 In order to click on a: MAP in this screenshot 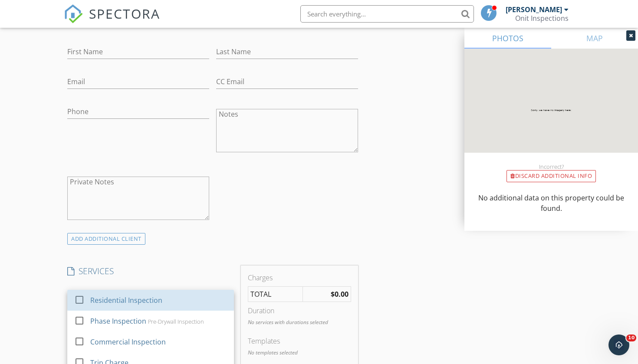, I will do `click(595, 38)`.